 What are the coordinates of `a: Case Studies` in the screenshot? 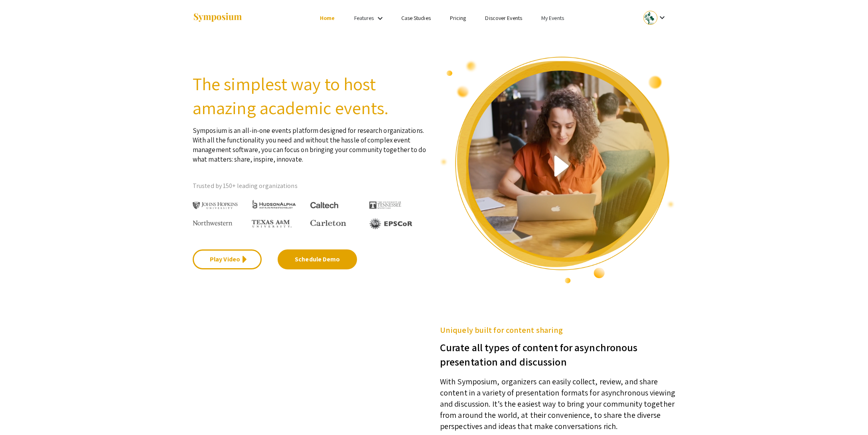 It's located at (416, 18).